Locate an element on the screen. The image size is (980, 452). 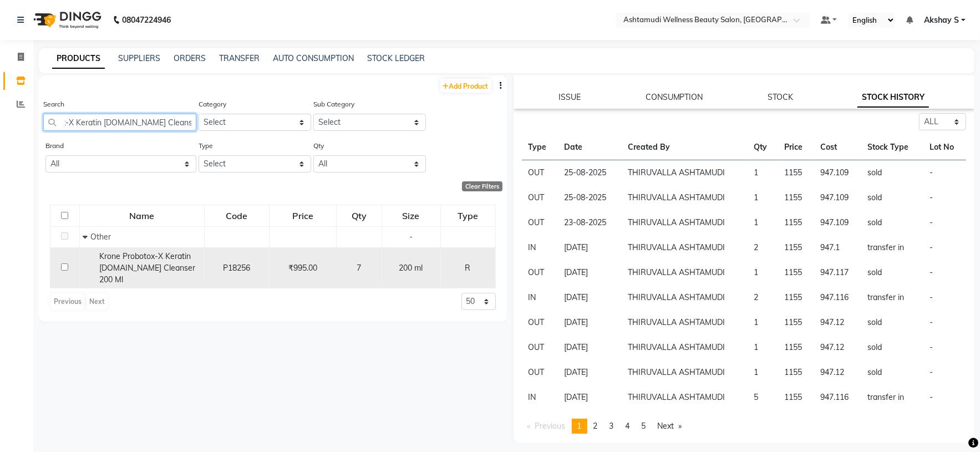
td: 5 is located at coordinates (761, 397).